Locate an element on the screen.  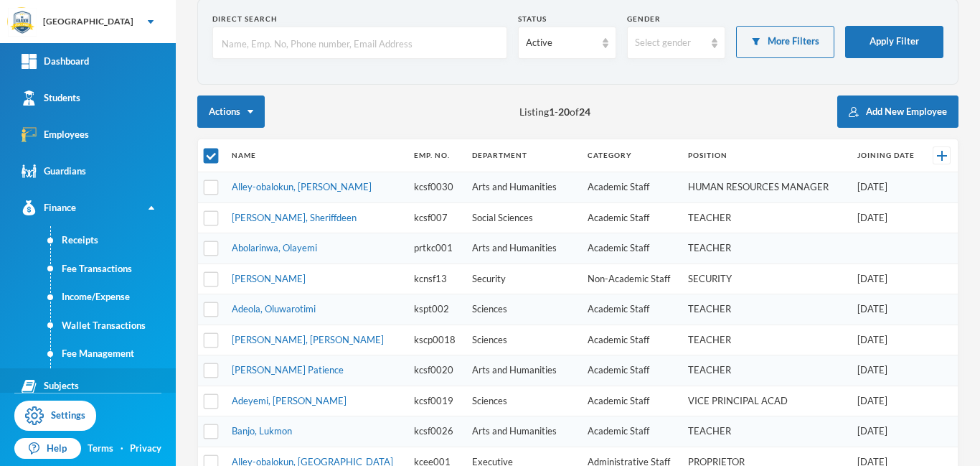
a: Fee Transactions is located at coordinates (114, 270).